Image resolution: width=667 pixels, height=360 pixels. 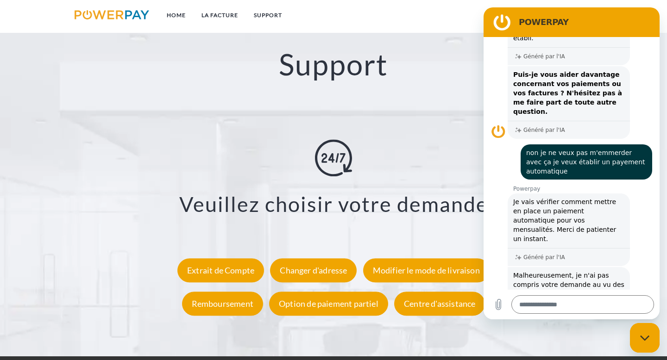 I want to click on div: Centre d'assistance, so click(x=439, y=304).